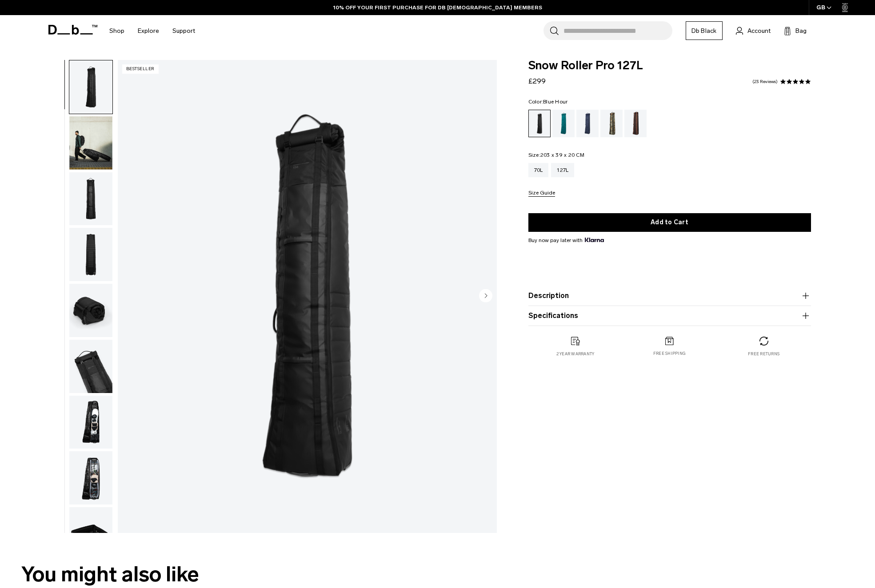  What do you see at coordinates (91, 367) in the screenshot?
I see `button: Snow_roller_pro_black_out_new_db3.png` at bounding box center [91, 367].